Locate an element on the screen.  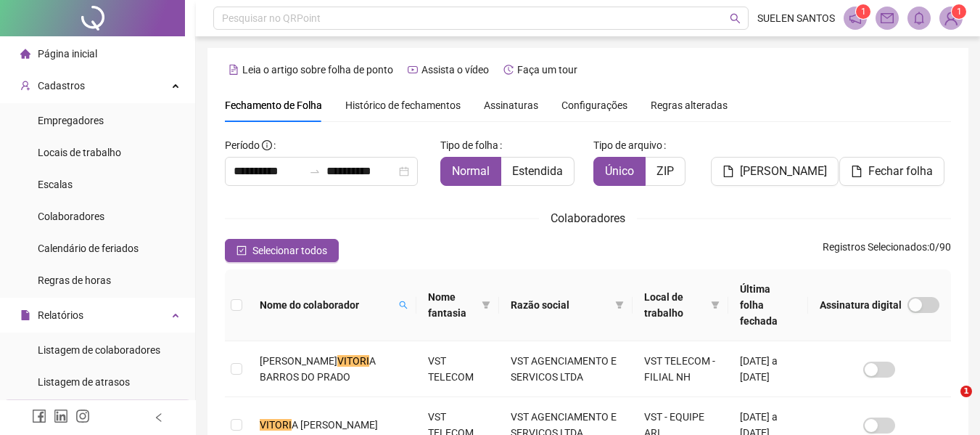
button: Fechar folha is located at coordinates (891, 171).